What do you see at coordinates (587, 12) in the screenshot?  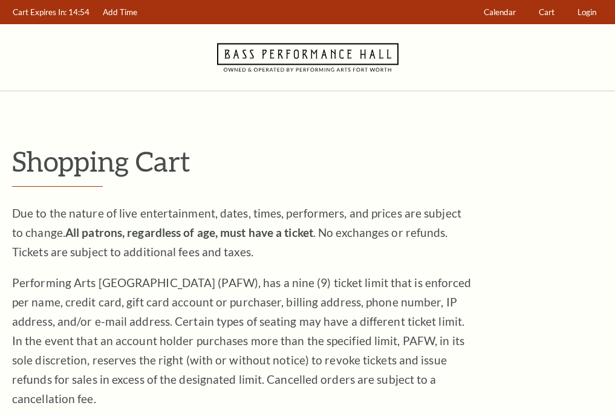 I see `a: Login` at bounding box center [587, 12].